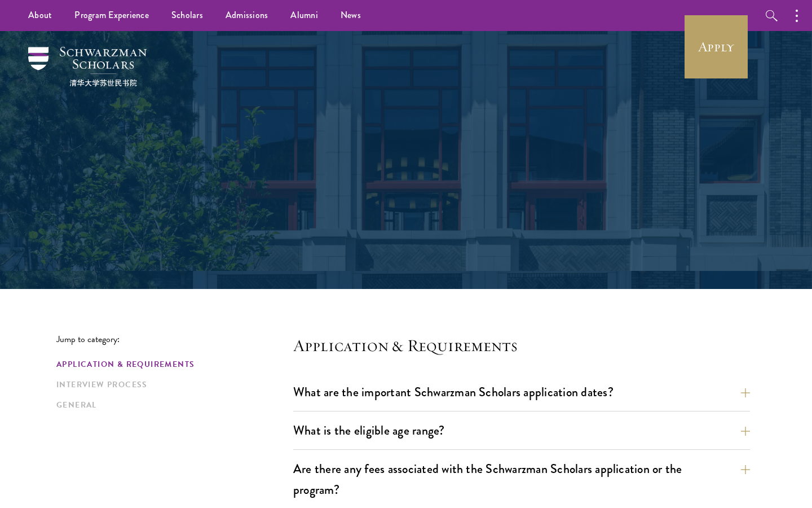  What do you see at coordinates (172, 384) in the screenshot?
I see `a: Interview Process` at bounding box center [172, 384].